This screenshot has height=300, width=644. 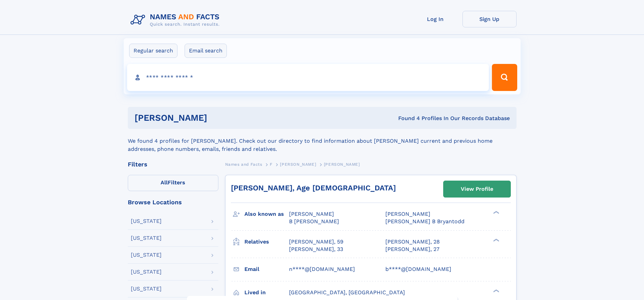 What do you see at coordinates (173, 202) in the screenshot?
I see `div: Browse Locations` at bounding box center [173, 202].